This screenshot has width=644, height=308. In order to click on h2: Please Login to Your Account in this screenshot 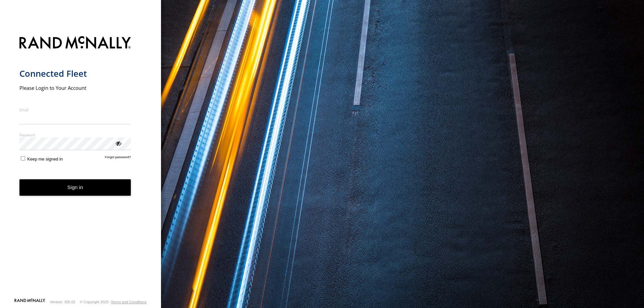, I will do `click(75, 88)`.